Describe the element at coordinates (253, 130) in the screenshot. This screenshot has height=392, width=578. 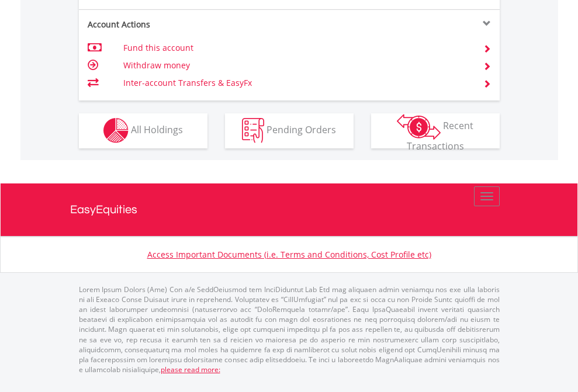
I see `img: pending_instructions-wht.png` at that location.